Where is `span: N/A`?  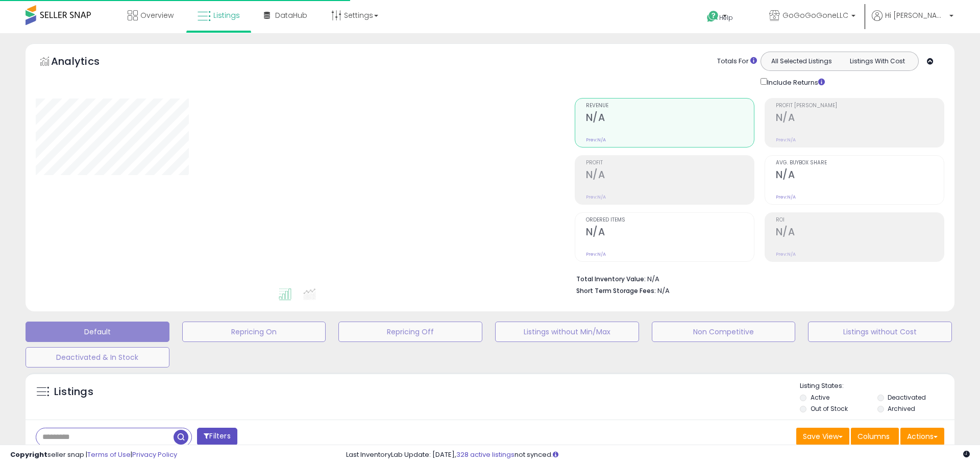 span: N/A is located at coordinates (663, 290).